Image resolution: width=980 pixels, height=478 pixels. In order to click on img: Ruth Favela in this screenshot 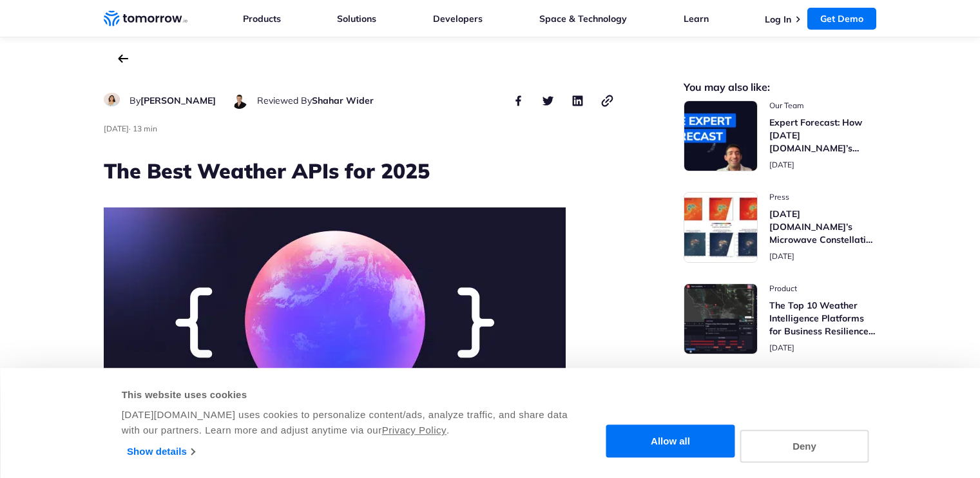, I will do `click(112, 100)`.